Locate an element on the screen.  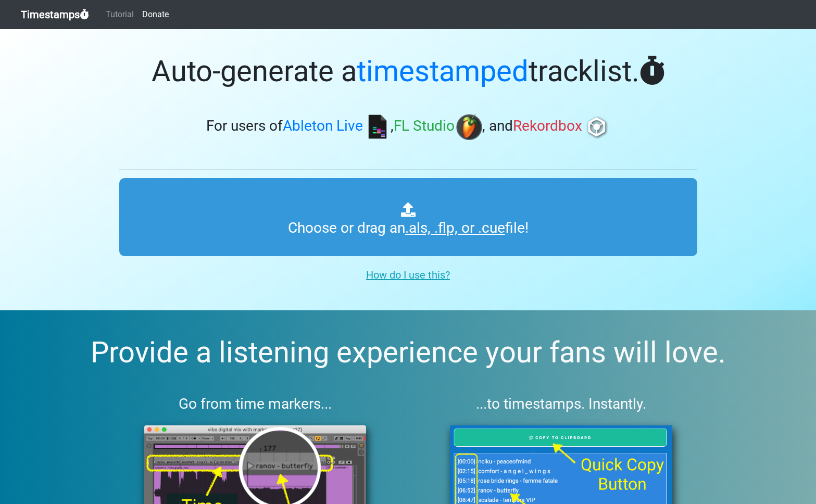
a: Tutorial is located at coordinates (119, 15).